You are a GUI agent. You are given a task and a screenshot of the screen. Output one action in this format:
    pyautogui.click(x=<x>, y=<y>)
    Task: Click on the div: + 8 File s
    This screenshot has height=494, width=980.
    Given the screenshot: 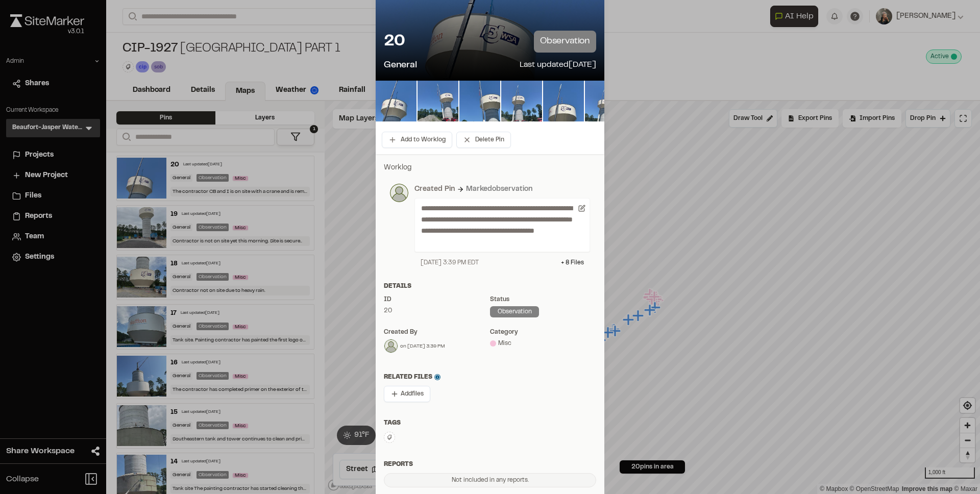 What is the action you would take?
    pyautogui.click(x=572, y=263)
    